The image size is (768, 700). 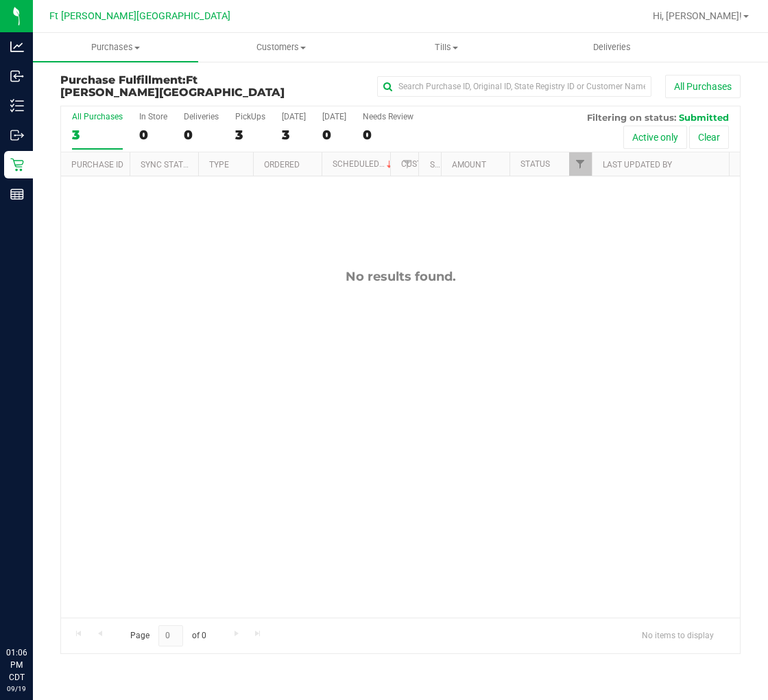 I want to click on span: Submitted, so click(x=704, y=118).